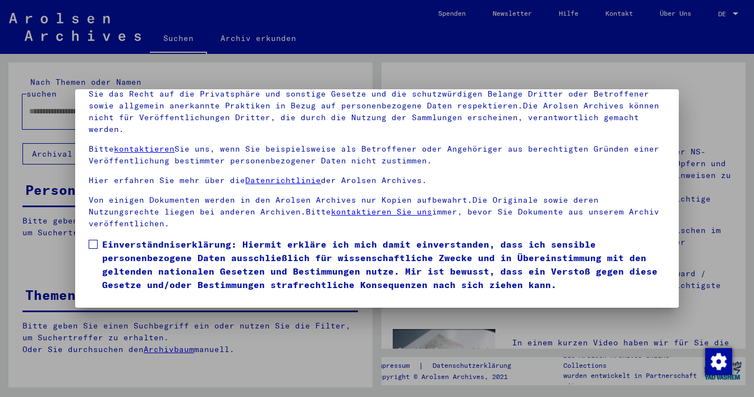 This screenshot has width=754, height=397. What do you see at coordinates (377, 100) in the screenshot?
I see `p: Bitte beachten Sie, dass dieses Portal über NS - Verfolgte sensible Daten zu identifizierten oder...` at bounding box center [377, 100].